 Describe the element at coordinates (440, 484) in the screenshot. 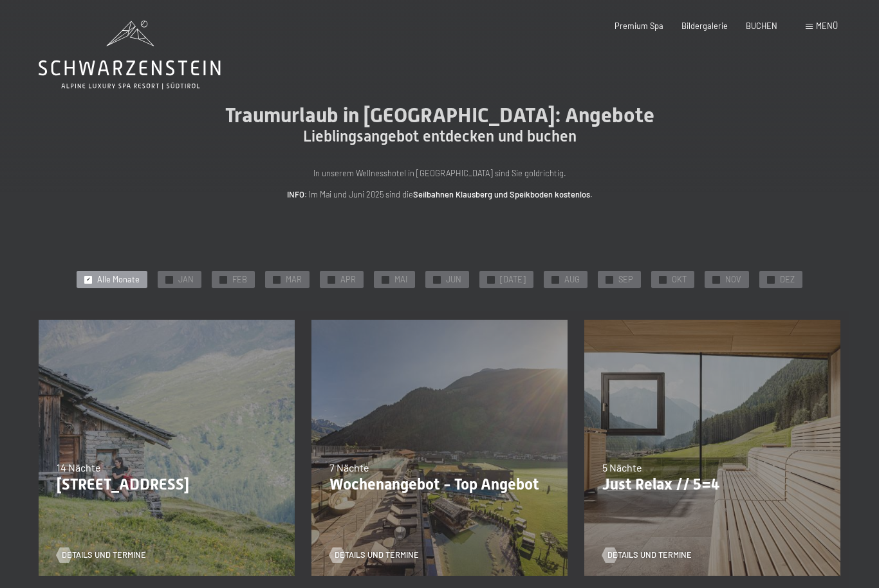

I see `p: Wochenangebot - Top Angebot` at that location.